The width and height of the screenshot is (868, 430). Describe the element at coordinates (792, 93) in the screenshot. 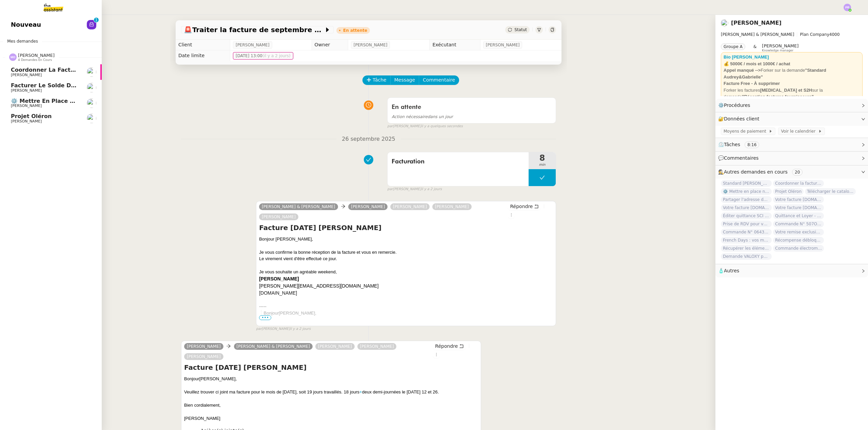

I see `div: Forker les factures sur la demande` at that location.